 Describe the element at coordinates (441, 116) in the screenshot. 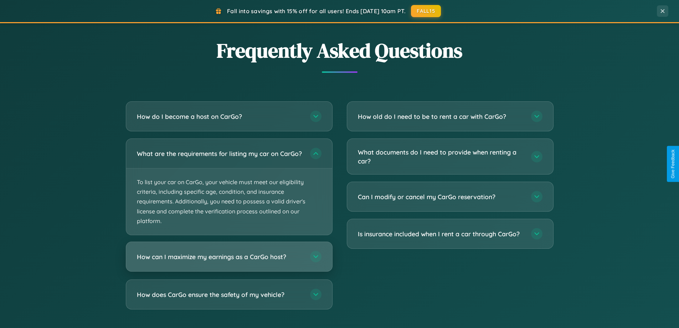

I see `h3: How old do I need to be to rent a car with CarGo?` at that location.